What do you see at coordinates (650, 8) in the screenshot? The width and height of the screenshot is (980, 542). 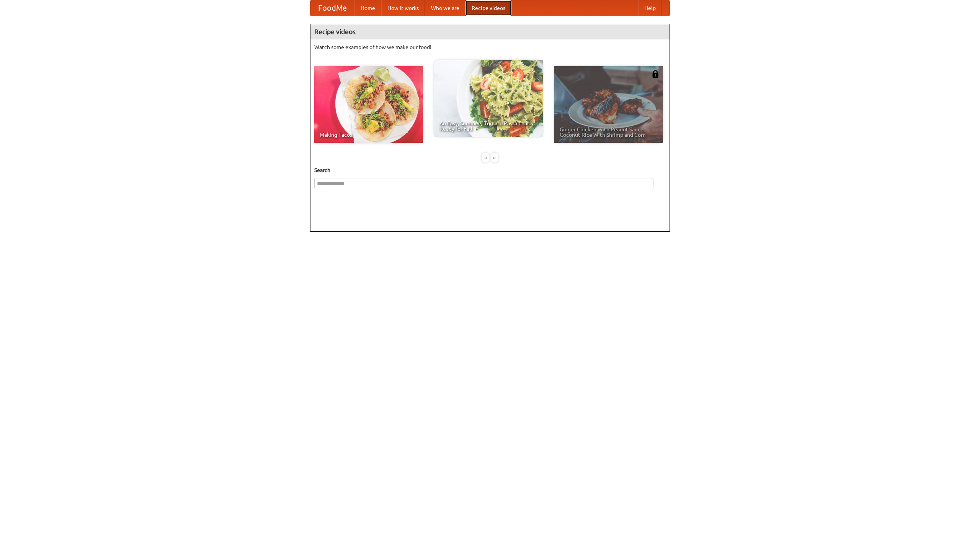 I see `a: Help` at bounding box center [650, 8].